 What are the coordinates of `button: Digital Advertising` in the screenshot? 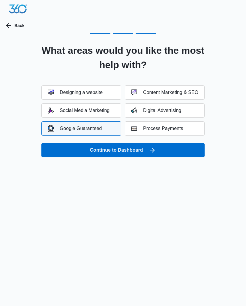 It's located at (165, 111).